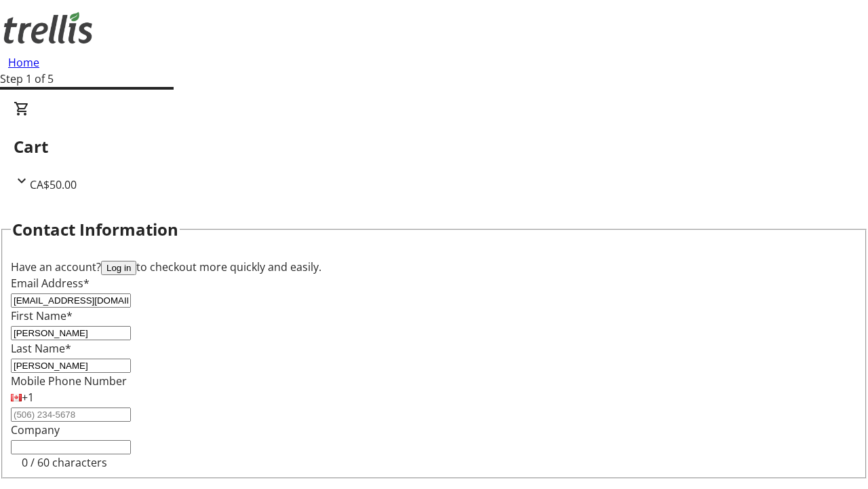 This screenshot has width=868, height=489. Describe the element at coordinates (35, 430) in the screenshot. I see `label: Company` at that location.